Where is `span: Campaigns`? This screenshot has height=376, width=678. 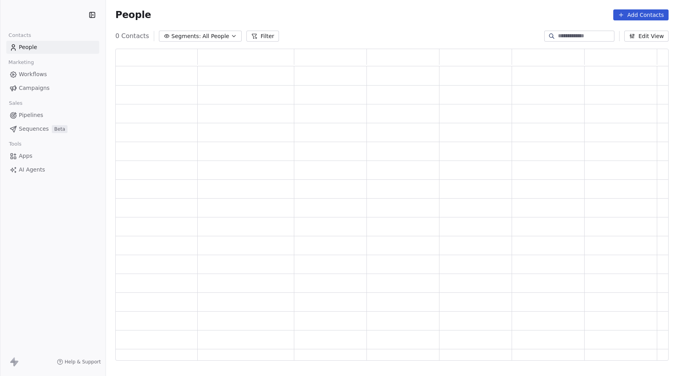
span: Campaigns is located at coordinates (34, 88).